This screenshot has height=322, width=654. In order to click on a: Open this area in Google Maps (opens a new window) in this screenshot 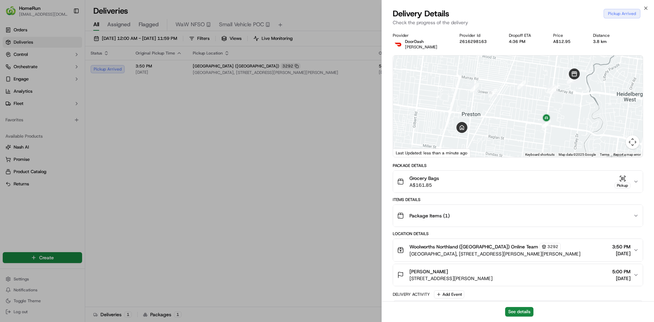, I will do `click(406, 153)`.